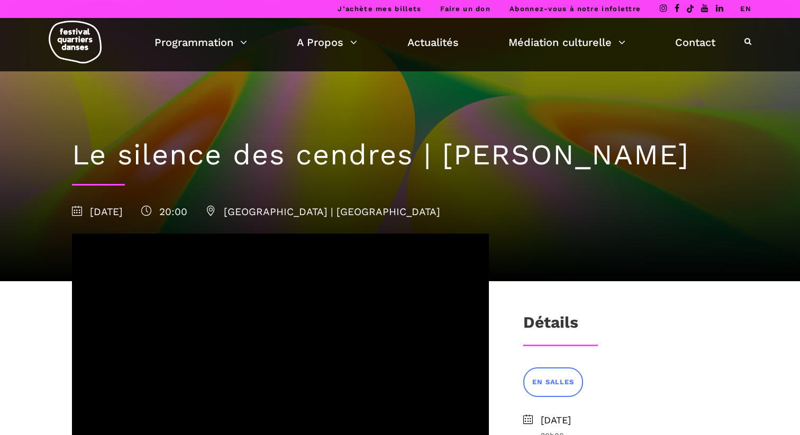 The height and width of the screenshot is (435, 800). I want to click on a: Médiation culturelle, so click(567, 42).